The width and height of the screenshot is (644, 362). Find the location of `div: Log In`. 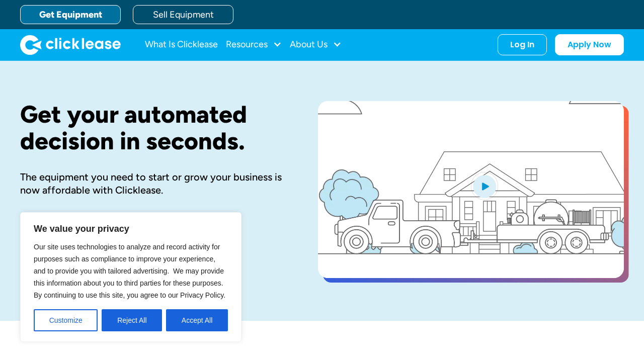

div: Log In is located at coordinates (522, 45).